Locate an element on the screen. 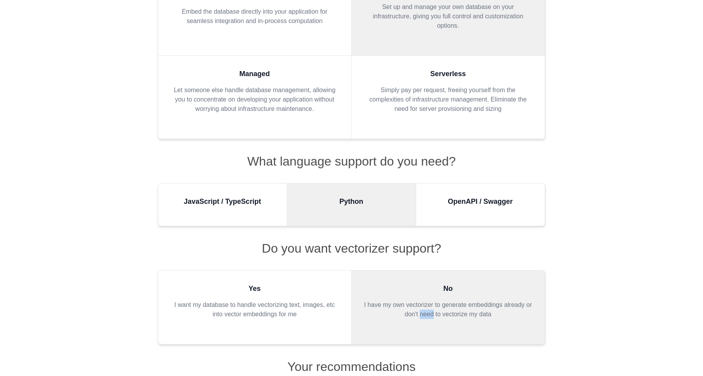 This screenshot has height=376, width=703. p: Simply pay per request, freeing yourself from the complexities of infrastructure management. Elim... is located at coordinates (448, 100).